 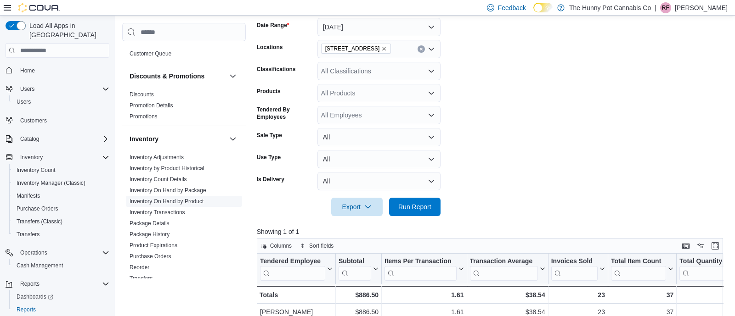 What do you see at coordinates (642, 269) in the screenshot?
I see `button: Total Item Count` at bounding box center [642, 269].